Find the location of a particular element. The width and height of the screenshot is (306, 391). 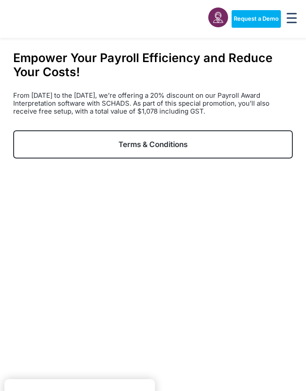

span: Terms & Conditions is located at coordinates (153, 144).